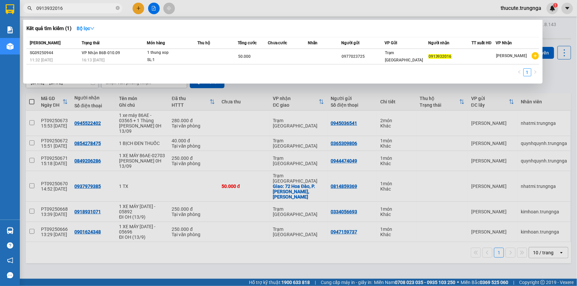  What do you see at coordinates (92, 28) in the screenshot?
I see `span: down` at bounding box center [92, 28].